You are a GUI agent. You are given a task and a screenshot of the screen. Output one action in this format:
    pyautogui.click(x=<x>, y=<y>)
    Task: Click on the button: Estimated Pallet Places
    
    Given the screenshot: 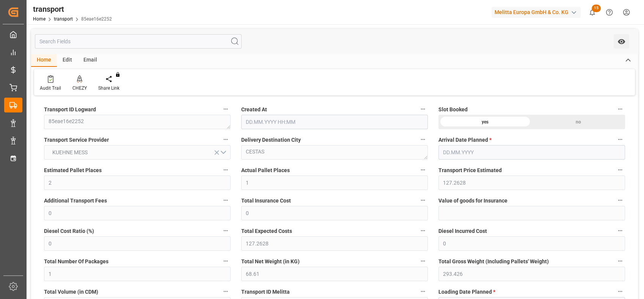 What is the action you would take?
    pyautogui.click(x=225, y=170)
    